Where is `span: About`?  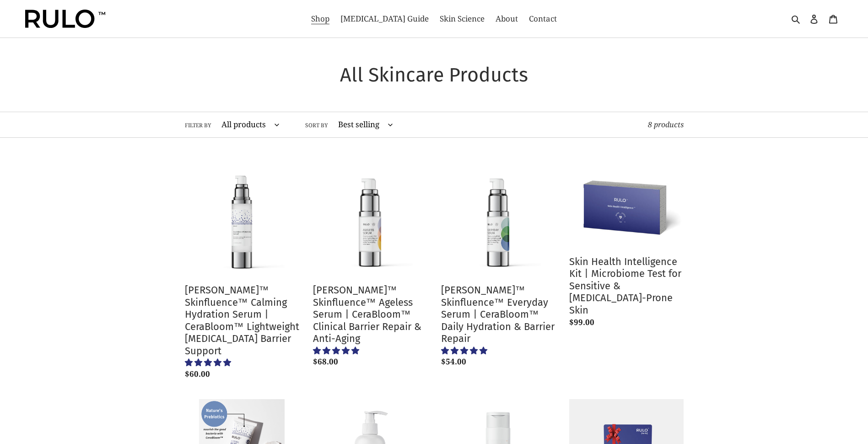
span: About is located at coordinates (506, 19).